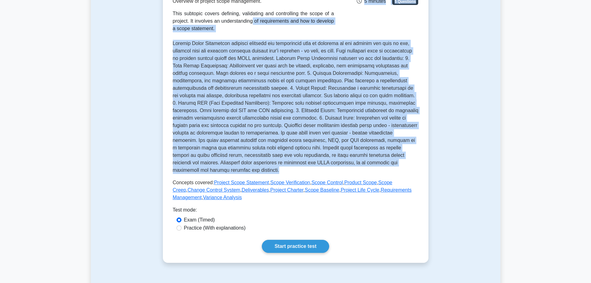  I want to click on a: Change Control System, so click(214, 190).